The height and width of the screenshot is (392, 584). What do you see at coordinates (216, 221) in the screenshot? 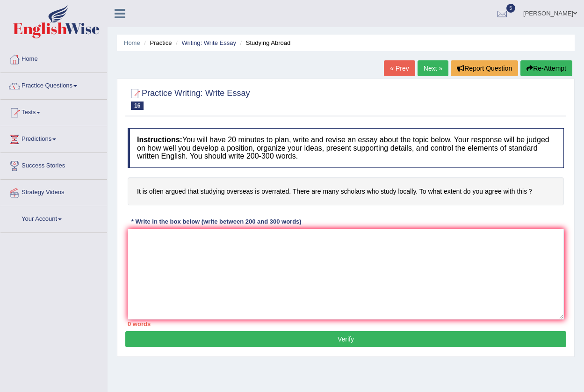
I see `div: * Write in the box below (write between 200 and 300 words)` at bounding box center [216, 221].